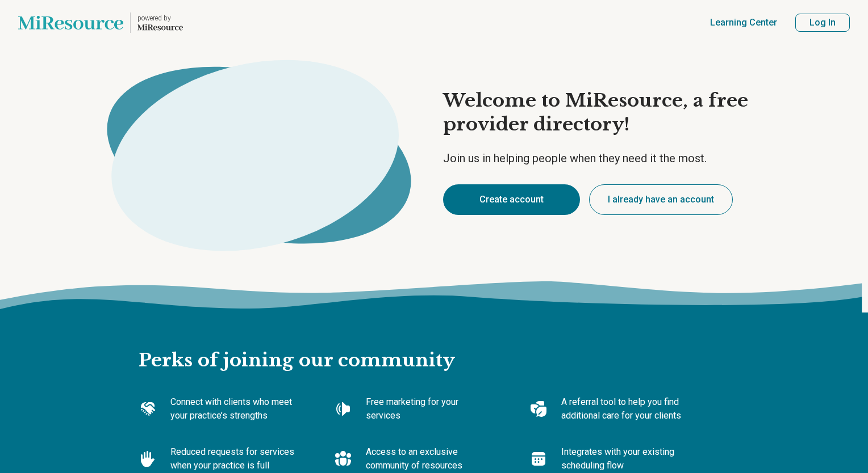 The width and height of the screenshot is (868, 473). What do you see at coordinates (660, 200) in the screenshot?
I see `button: I already have an account` at bounding box center [660, 200].